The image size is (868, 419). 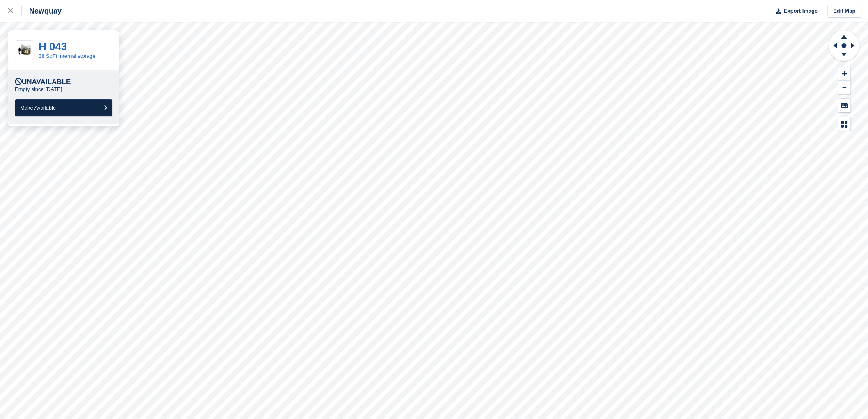 What do you see at coordinates (844, 88) in the screenshot?
I see `button: Zoom Out` at bounding box center [844, 88].